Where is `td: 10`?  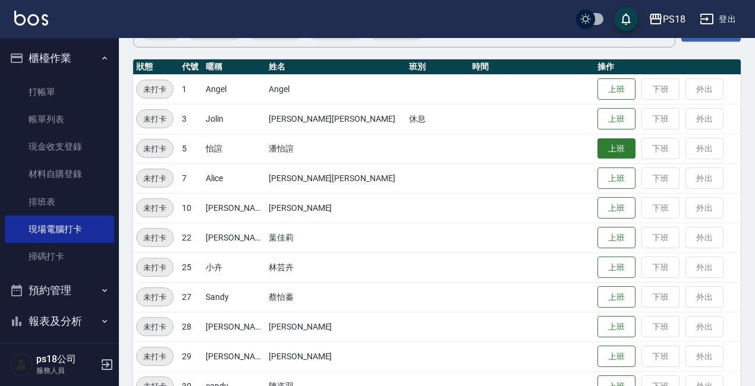
td: 10 is located at coordinates (191, 208).